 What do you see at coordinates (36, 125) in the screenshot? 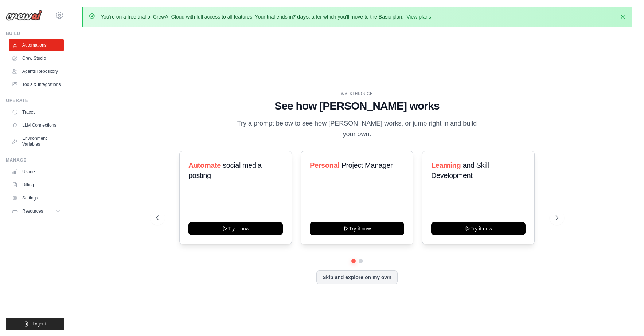
I see `a: LLM Connections` at bounding box center [36, 125].